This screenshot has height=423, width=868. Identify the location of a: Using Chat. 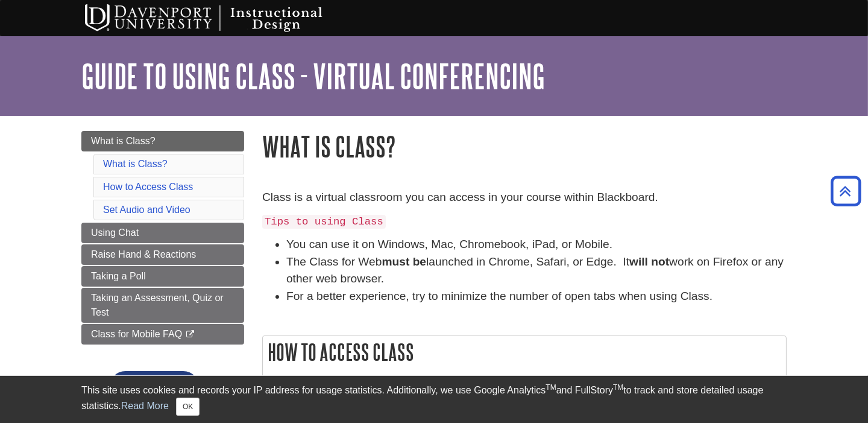
(163, 233).